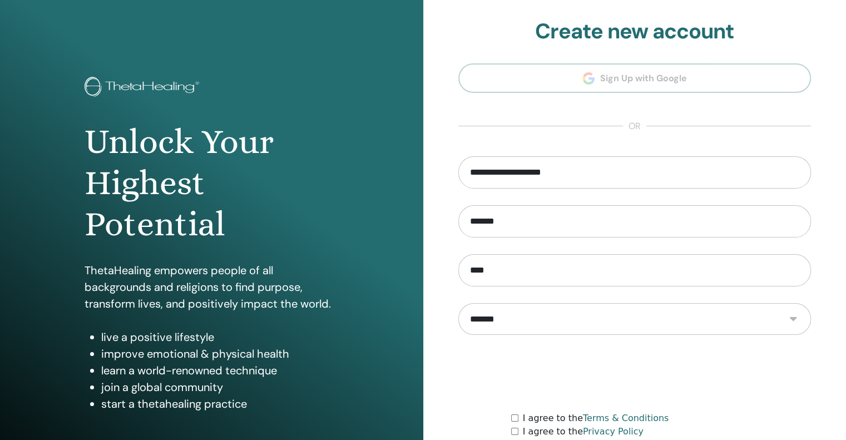 The image size is (846, 440). Describe the element at coordinates (220, 387) in the screenshot. I see `li: join a global community` at that location.